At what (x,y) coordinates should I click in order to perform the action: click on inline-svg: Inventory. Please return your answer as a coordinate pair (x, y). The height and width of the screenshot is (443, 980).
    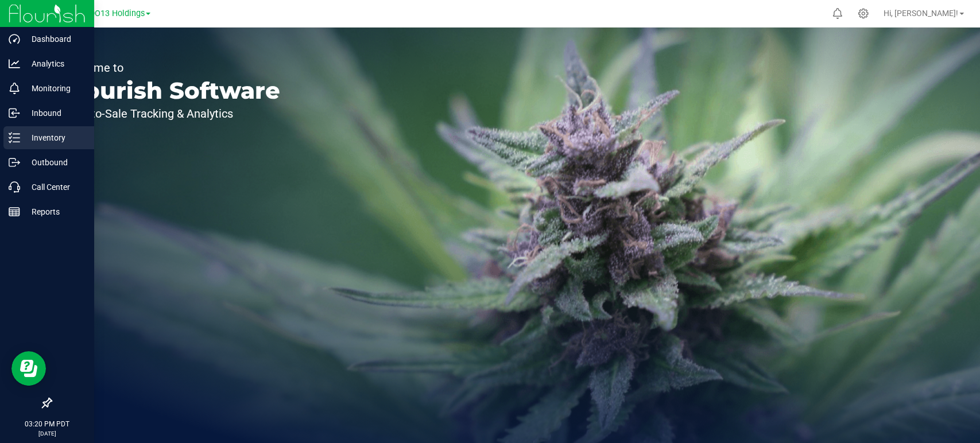
    Looking at the image, I should click on (14, 138).